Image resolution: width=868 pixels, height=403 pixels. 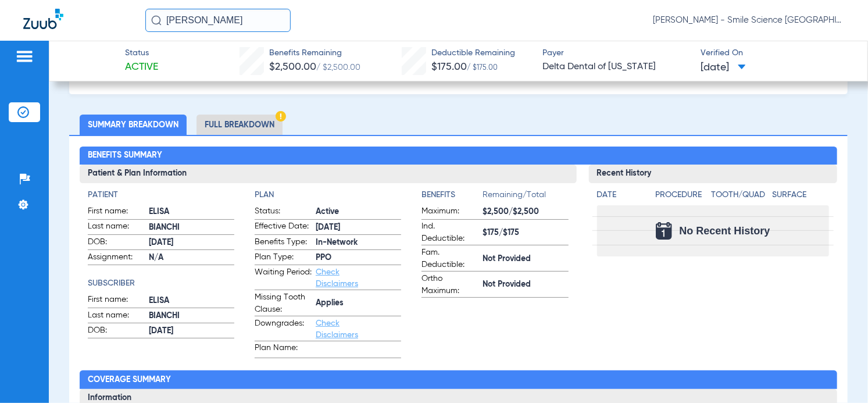 What do you see at coordinates (161, 283) in the screenshot?
I see `app-breakdown-title: Subscriber` at bounding box center [161, 283].